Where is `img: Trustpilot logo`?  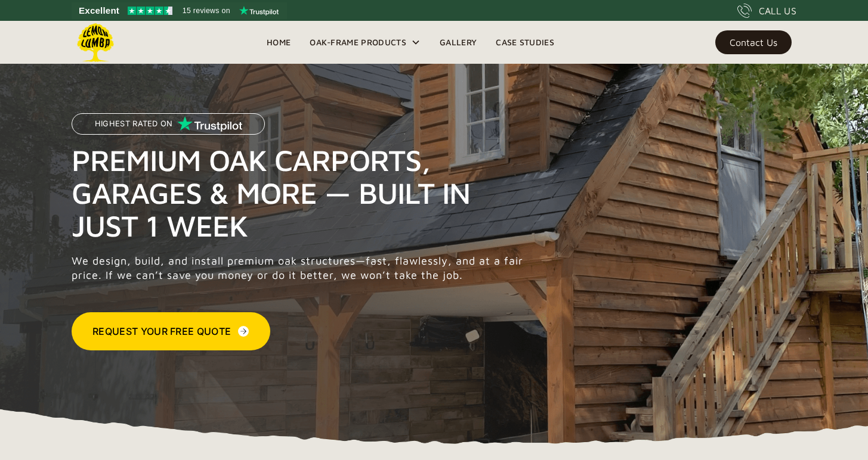
img: Trustpilot logo is located at coordinates (258, 11).